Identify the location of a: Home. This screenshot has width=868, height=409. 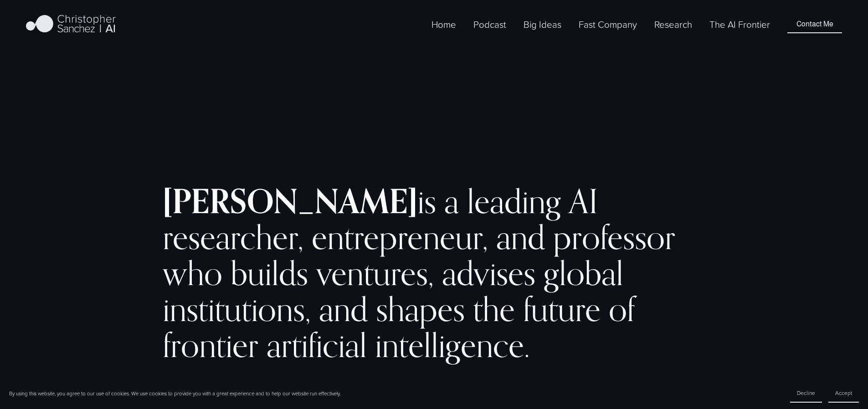
(444, 24).